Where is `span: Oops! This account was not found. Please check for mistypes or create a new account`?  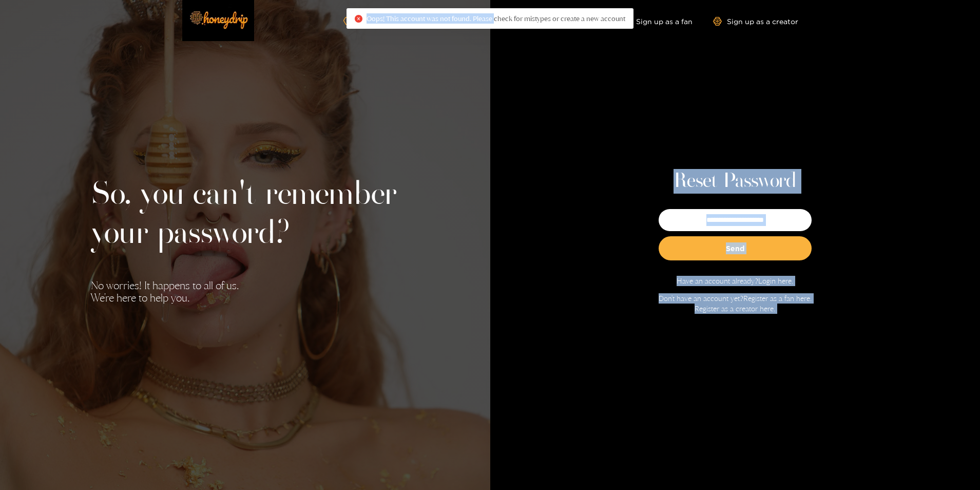 span: Oops! This account was not found. Please check for mistypes or create a new account is located at coordinates (496, 18).